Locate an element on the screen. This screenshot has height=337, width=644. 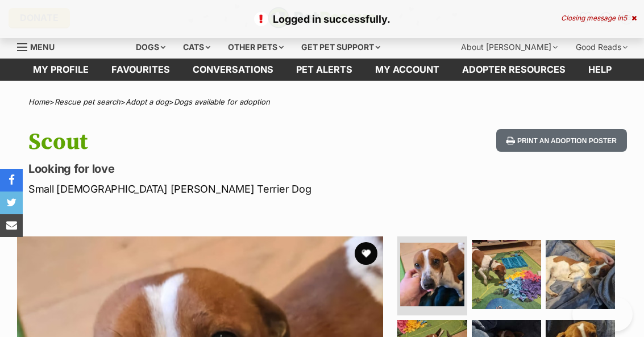
span: Menu is located at coordinates (42, 46).